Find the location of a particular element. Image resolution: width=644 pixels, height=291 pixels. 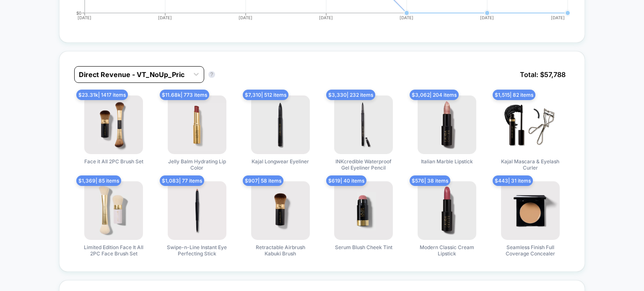

span: Jelly Balm Hydrating Lip Color is located at coordinates (197, 164).